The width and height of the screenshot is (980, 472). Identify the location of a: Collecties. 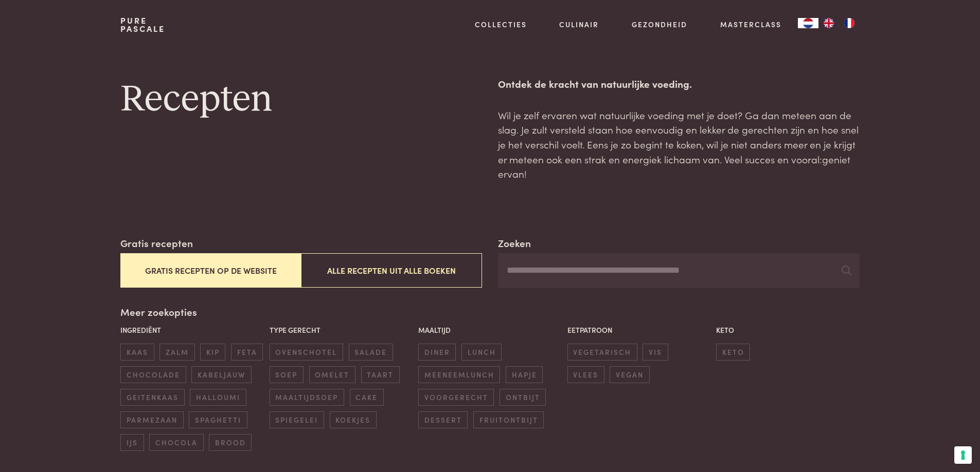
(501, 24).